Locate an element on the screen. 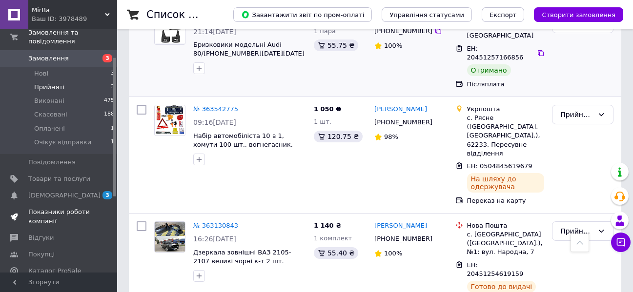 Image resolution: width=633 pixels, height=292 pixels. span: MirBa is located at coordinates (68, 10).